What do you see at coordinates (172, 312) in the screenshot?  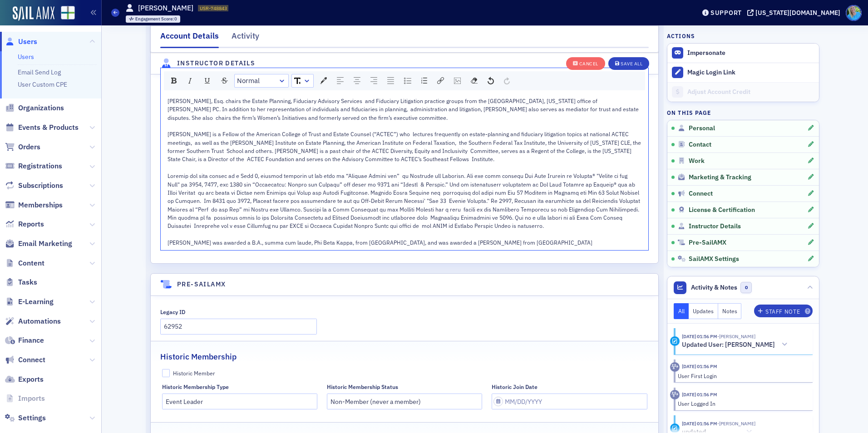 I see `div: Legacy ID` at bounding box center [172, 312].